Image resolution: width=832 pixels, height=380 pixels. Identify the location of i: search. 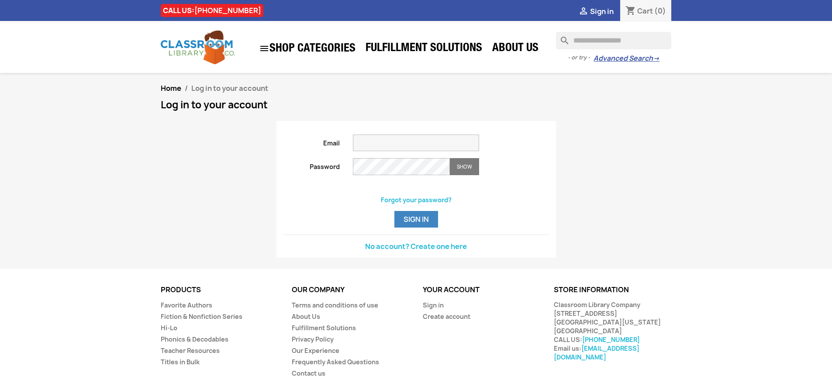
(561, 37).